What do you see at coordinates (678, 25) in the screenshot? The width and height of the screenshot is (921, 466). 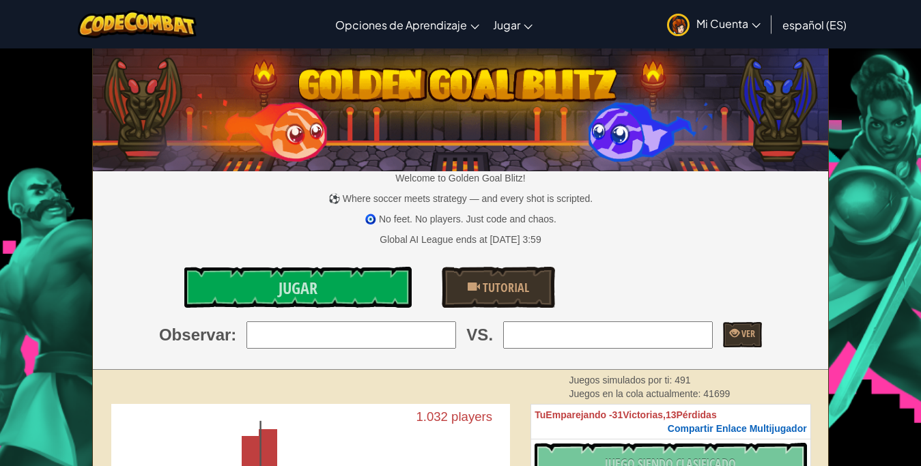 I see `img: avatar` at bounding box center [678, 25].